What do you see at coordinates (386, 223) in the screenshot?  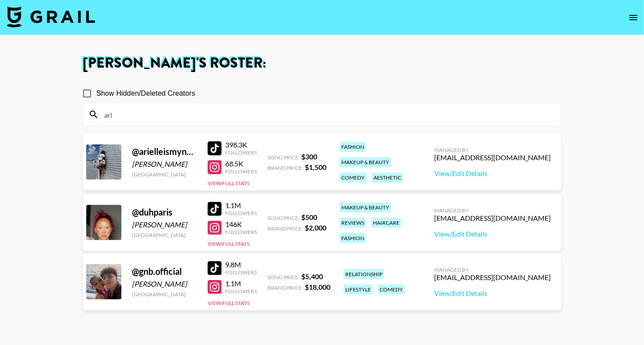 I see `div: haircare` at bounding box center [386, 223].